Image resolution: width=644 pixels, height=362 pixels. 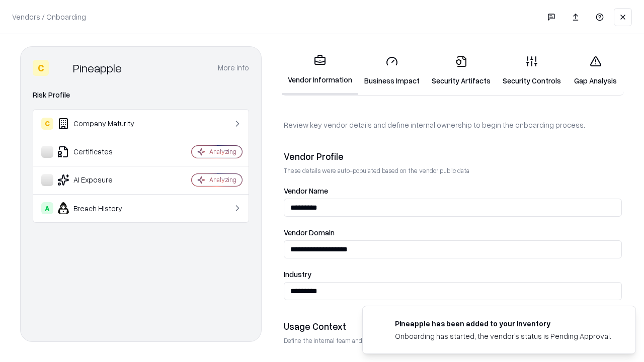 What do you see at coordinates (453, 274) in the screenshot?
I see `label: Industry` at bounding box center [453, 274].